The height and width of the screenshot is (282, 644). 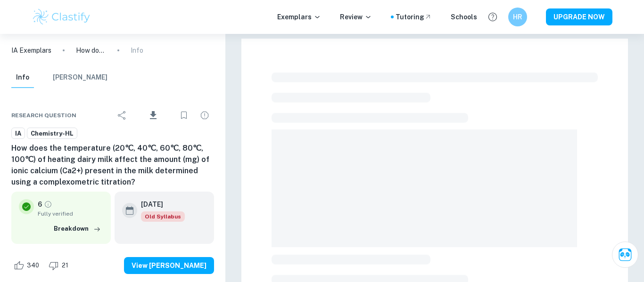 What do you see at coordinates (31, 51) in the screenshot?
I see `p: IA Exemplars` at bounding box center [31, 51].